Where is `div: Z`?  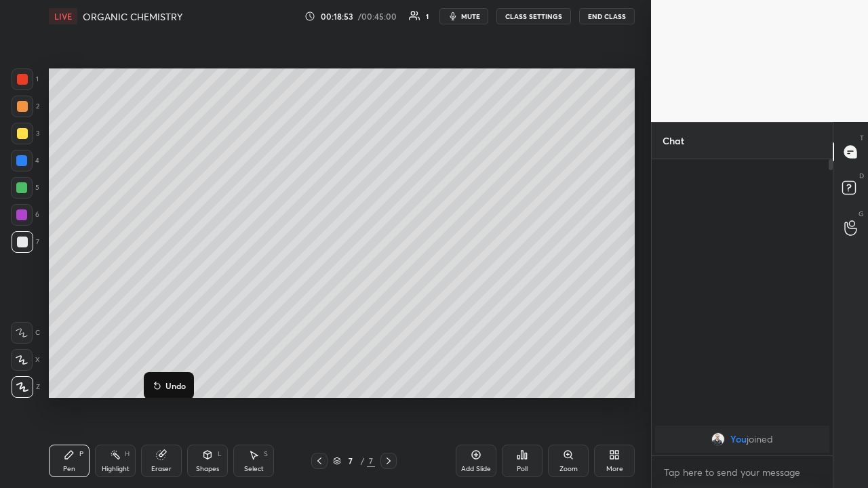 div: Z is located at coordinates (26, 387).